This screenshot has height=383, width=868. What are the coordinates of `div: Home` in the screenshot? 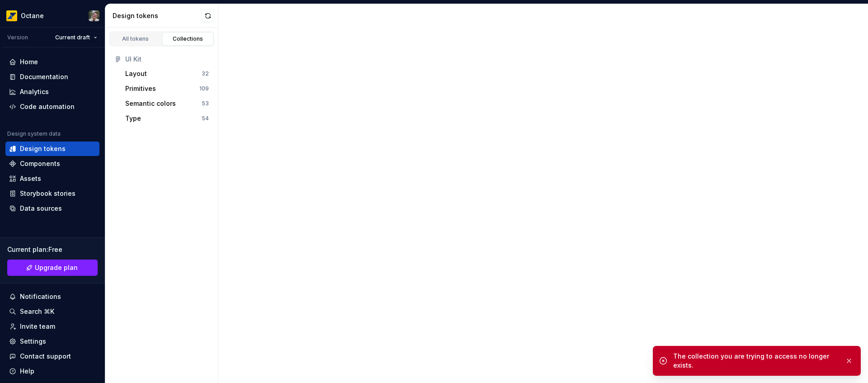 It's located at (29, 62).